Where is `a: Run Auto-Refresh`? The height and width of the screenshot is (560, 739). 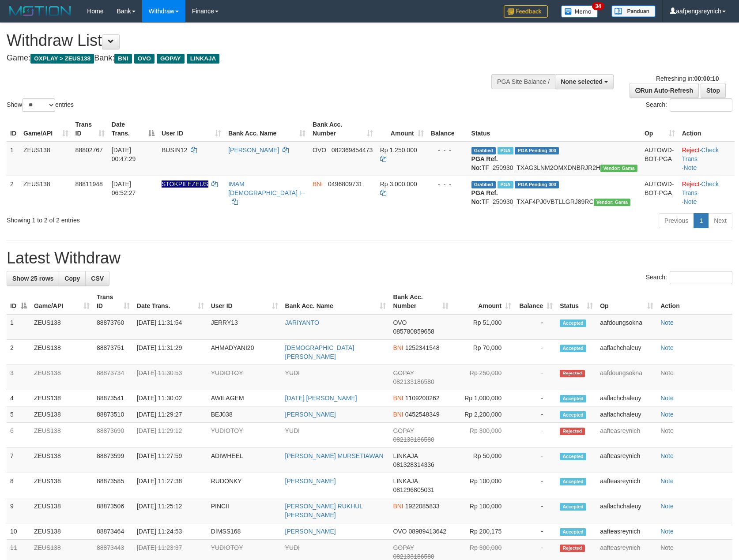
a: Run Auto-Refresh is located at coordinates (664, 90).